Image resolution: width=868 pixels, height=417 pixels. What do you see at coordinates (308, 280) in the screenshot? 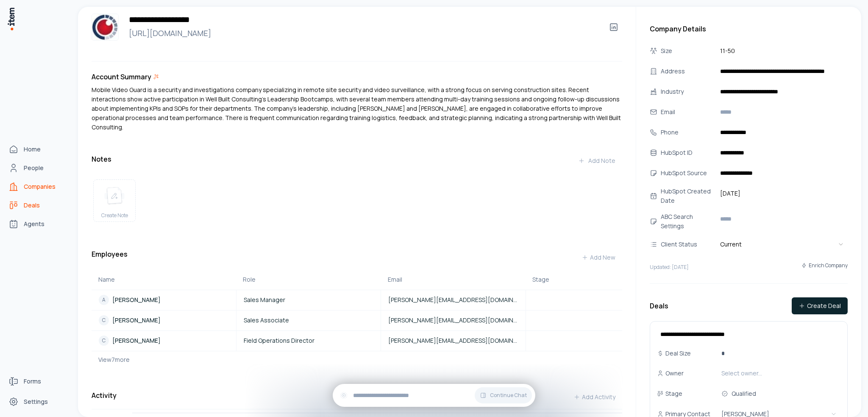
I see `div: Role` at bounding box center [308, 280].